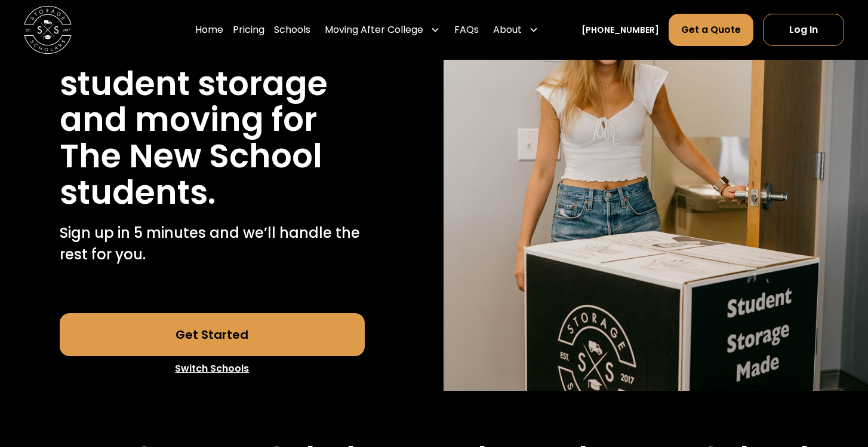 The image size is (868, 447). I want to click on h1: students., so click(137, 192).